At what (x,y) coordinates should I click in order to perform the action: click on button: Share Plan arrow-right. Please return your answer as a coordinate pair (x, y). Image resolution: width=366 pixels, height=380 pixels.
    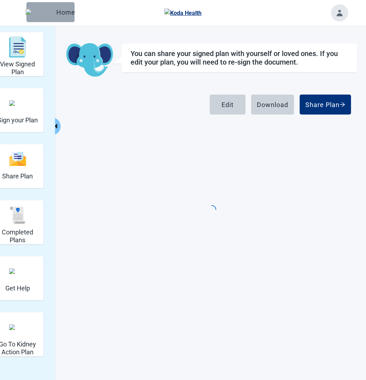
    Looking at the image, I should click on (325, 105).